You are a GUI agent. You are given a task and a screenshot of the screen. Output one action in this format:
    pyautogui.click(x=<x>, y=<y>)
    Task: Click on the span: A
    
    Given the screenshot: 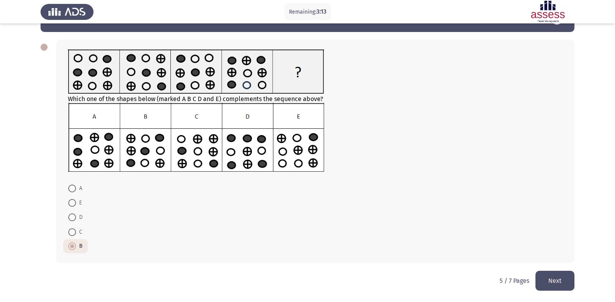 What is the action you would take?
    pyautogui.click(x=79, y=188)
    